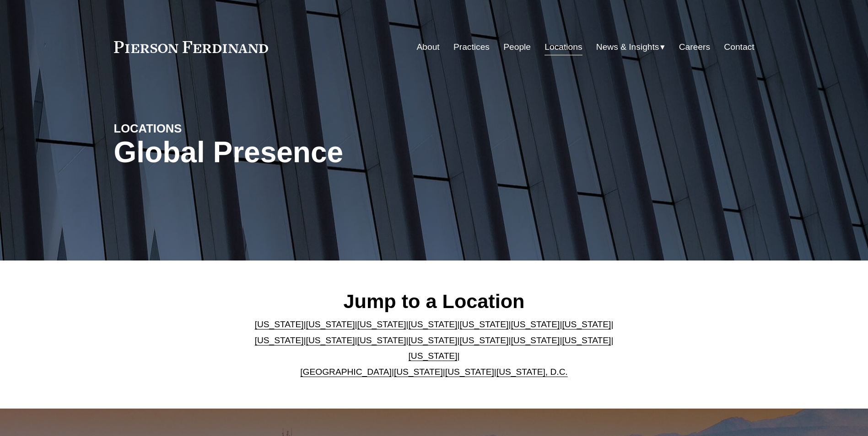  Describe the element at coordinates (434, 301) in the screenshot. I see `h2: Jump to a Location` at that location.